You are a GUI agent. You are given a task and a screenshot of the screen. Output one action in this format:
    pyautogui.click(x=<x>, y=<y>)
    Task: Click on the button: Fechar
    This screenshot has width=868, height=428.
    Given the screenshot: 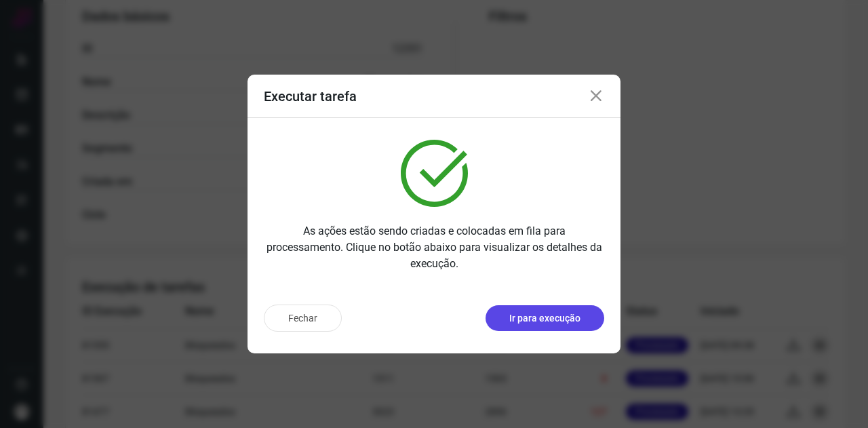 What is the action you would take?
    pyautogui.click(x=303, y=318)
    